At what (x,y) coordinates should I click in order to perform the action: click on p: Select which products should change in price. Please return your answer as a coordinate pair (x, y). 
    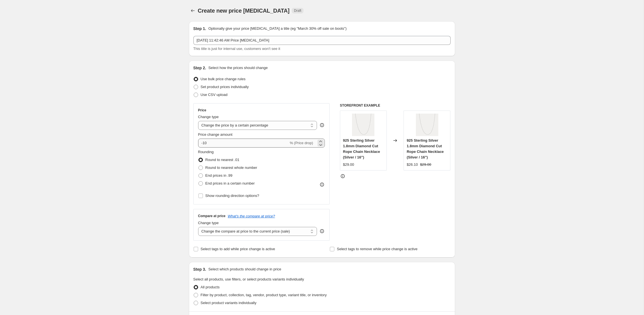
    Looking at the image, I should click on (245, 269).